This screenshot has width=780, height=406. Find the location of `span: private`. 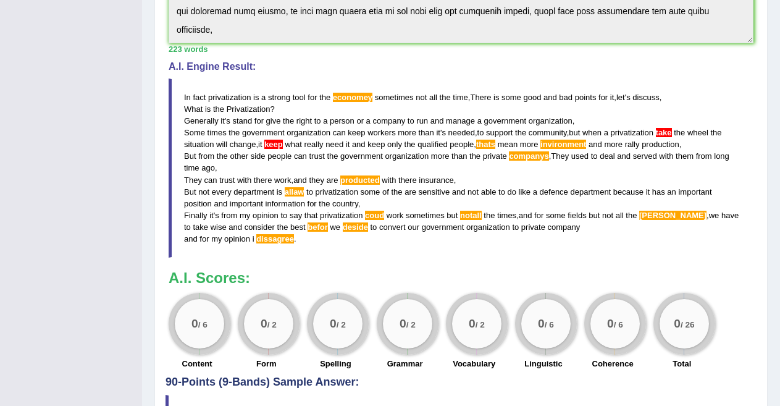

span: private is located at coordinates (533, 227).